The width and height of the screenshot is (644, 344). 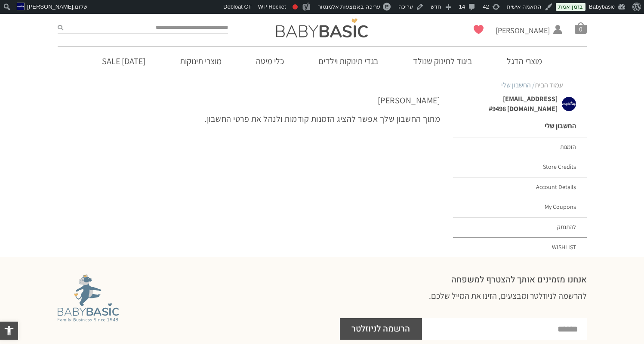 I want to click on h2: אנחנו מזמינים אותך להצטרף למשפחה, so click(x=463, y=280).